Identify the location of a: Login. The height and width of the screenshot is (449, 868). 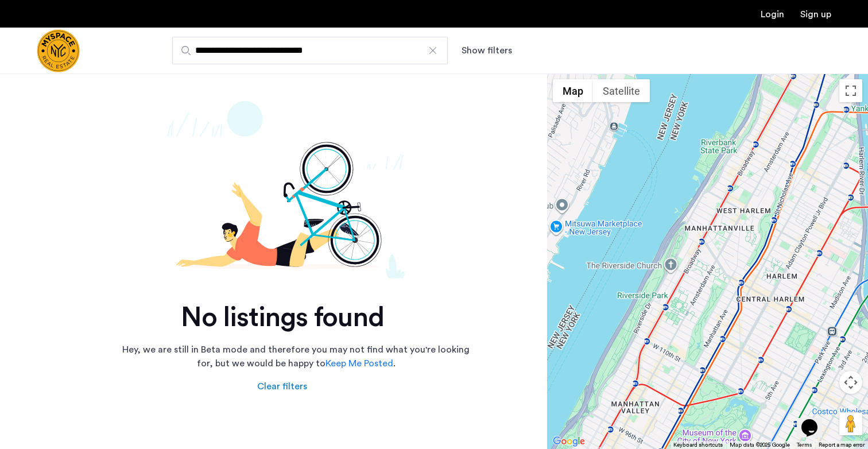
(772, 14).